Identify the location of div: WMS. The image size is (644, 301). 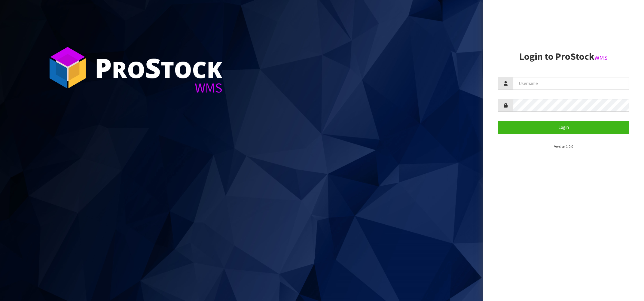
(158, 88).